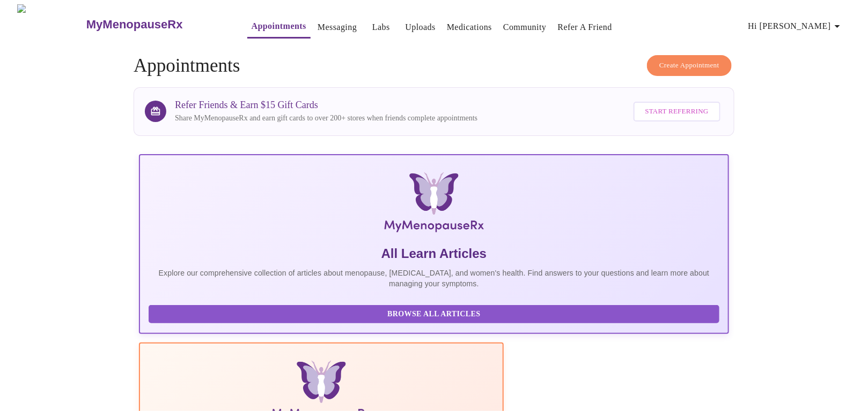 This screenshot has height=411, width=868. I want to click on button: Medications, so click(469, 27).